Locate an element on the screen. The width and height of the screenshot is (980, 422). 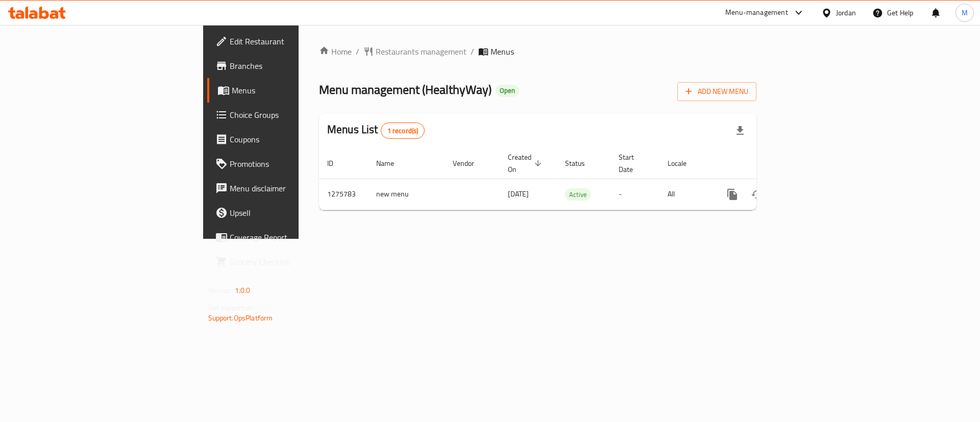
span: 1 record(s) is located at coordinates (403, 131).